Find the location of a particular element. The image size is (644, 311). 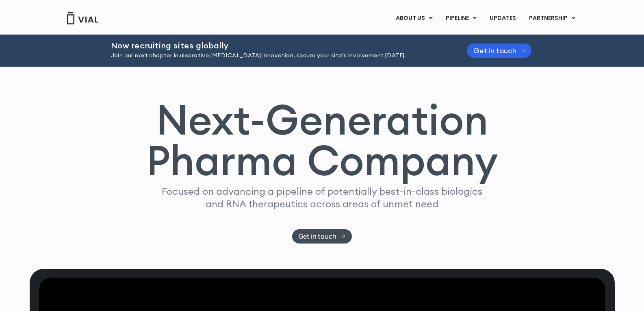

a: UPDATES is located at coordinates (503, 18).